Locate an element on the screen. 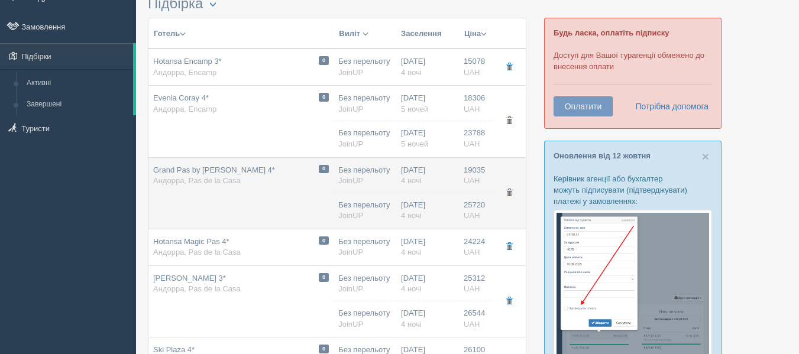  th: Заселення is located at coordinates (428, 34).